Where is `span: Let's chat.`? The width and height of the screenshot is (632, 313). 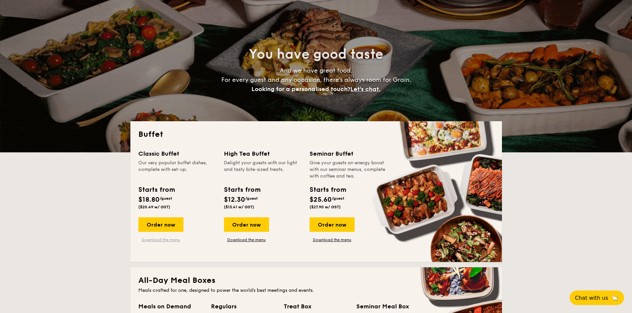
span: Let's chat. is located at coordinates (365, 89).